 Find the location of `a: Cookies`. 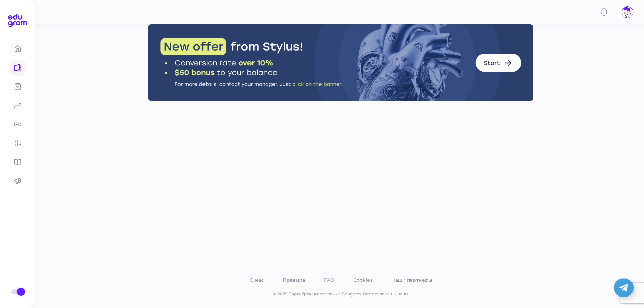

a: Cookies is located at coordinates (363, 280).